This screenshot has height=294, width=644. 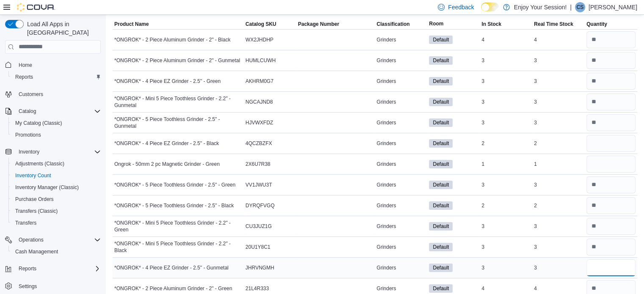 What do you see at coordinates (26, 223) in the screenshot?
I see `span: Transfers` at bounding box center [26, 223].